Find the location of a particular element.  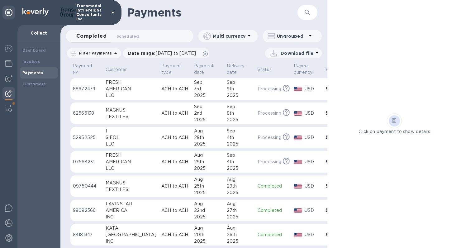

img: Wallets is located at coordinates (9, 63).